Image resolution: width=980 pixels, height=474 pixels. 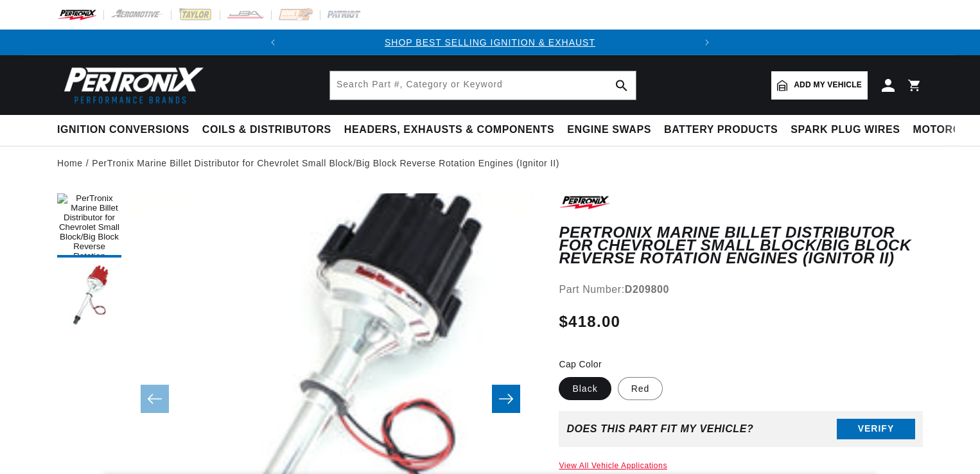 I want to click on button: Slide right, so click(x=506, y=399).